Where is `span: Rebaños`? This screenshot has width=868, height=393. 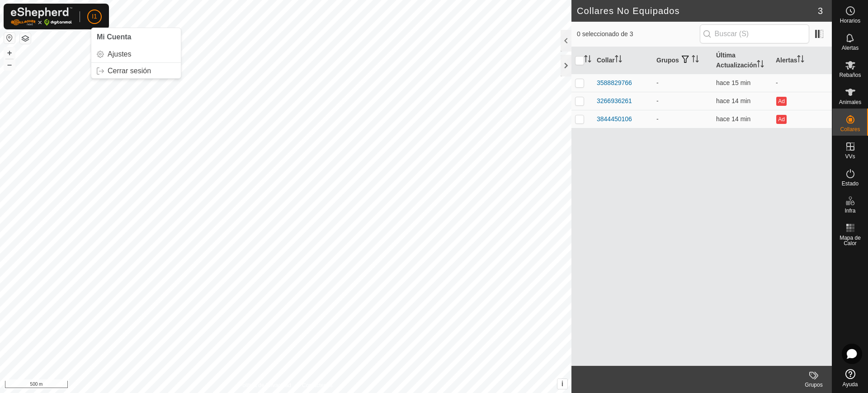 span: Rebaños is located at coordinates (850, 75).